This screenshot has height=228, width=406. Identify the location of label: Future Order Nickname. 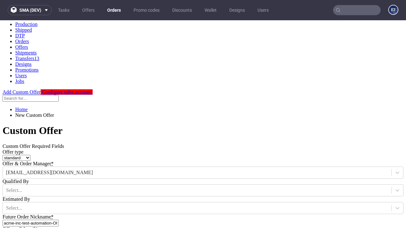
(28, 197).